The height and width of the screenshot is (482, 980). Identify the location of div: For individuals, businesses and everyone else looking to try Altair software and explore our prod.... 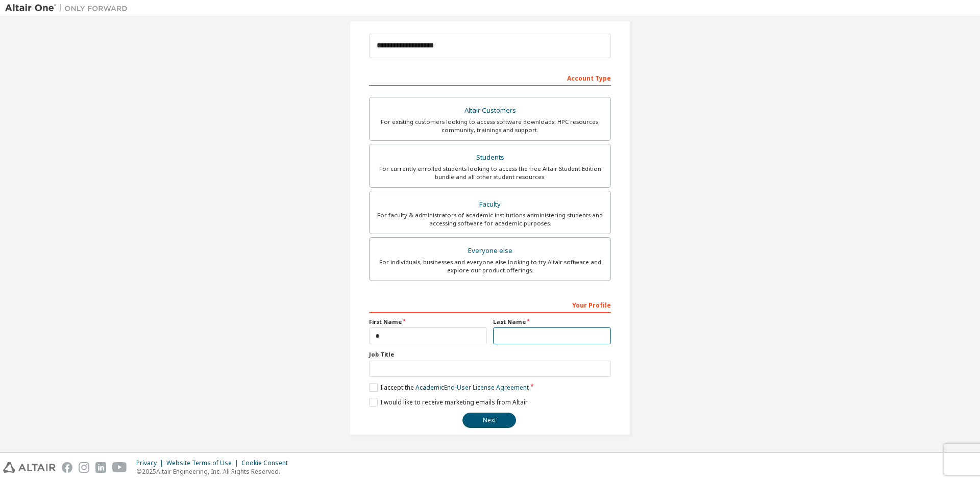
(490, 266).